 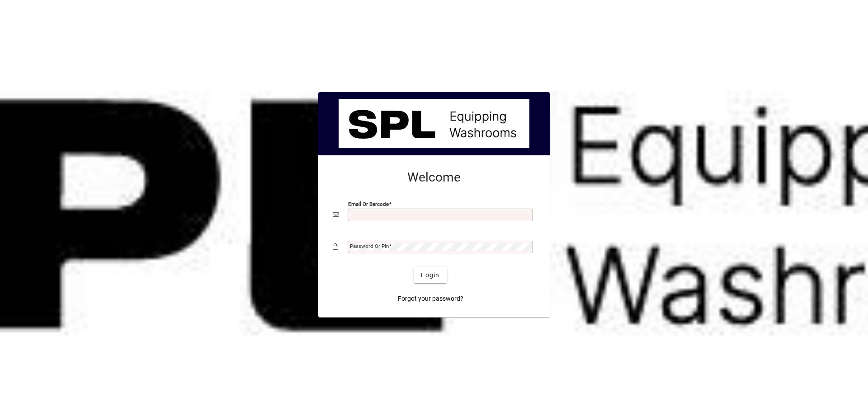 I want to click on a: Forgot your password?, so click(x=430, y=299).